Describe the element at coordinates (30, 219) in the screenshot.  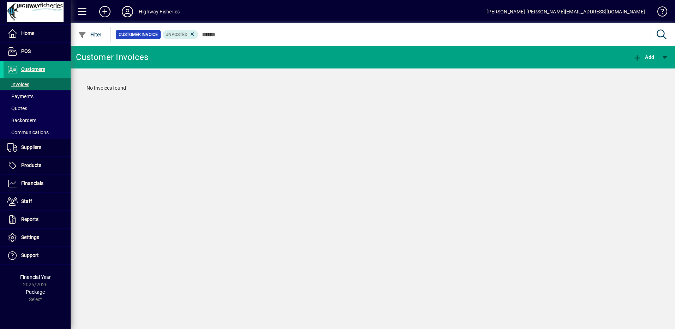
I see `span: Reports` at that location.